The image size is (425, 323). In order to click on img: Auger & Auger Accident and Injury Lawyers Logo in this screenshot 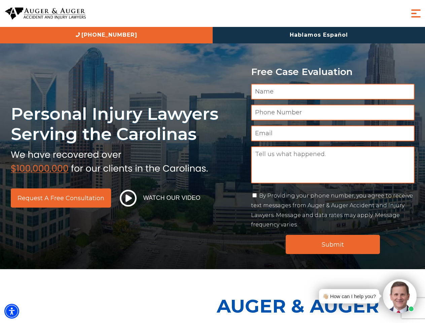, I will do `click(45, 13)`.